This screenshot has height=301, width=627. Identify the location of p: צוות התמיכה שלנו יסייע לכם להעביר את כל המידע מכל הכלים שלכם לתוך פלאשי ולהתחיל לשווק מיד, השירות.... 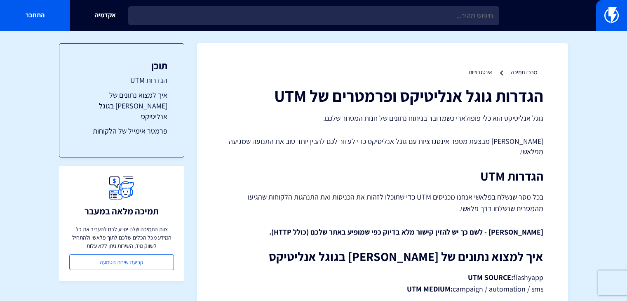
(122, 237).